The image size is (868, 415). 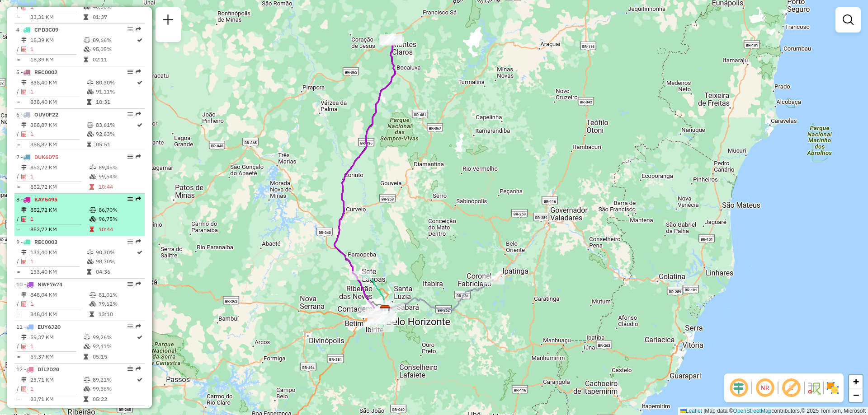 What do you see at coordinates (114, 399) in the screenshot?
I see `td: 05:22` at bounding box center [114, 399].